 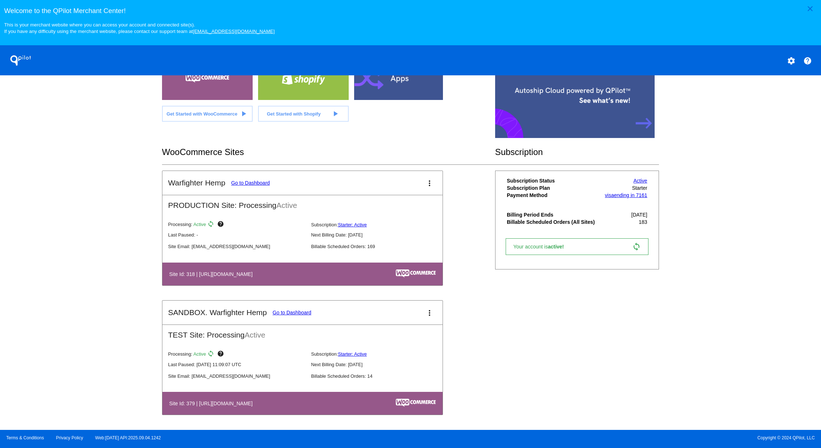 What do you see at coordinates (139, 28) in the screenshot?
I see `small: This is your merchant website where you can access your account and connected site(s). If you hav...` at bounding box center [139, 28].